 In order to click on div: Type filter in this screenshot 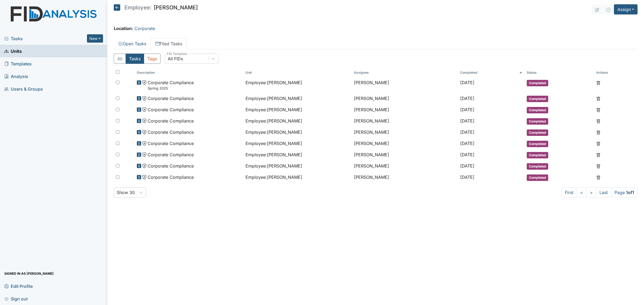, I will do `click(137, 59)`.